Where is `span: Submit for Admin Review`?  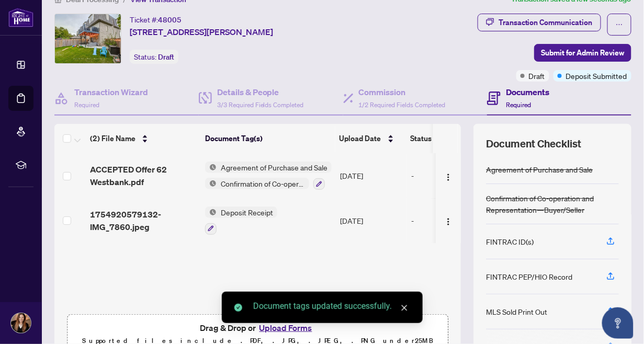
span: Submit for Admin Review is located at coordinates (582, 53).